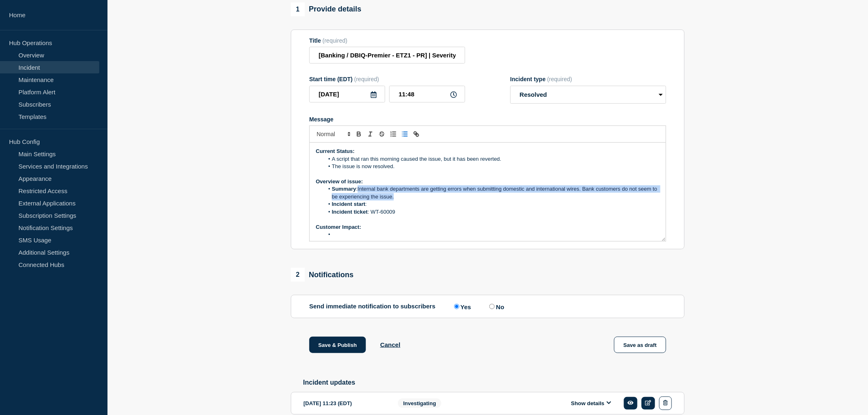 The width and height of the screenshot is (868, 415). Describe the element at coordinates (335, 151) in the screenshot. I see `strong: Current Status:` at that location.